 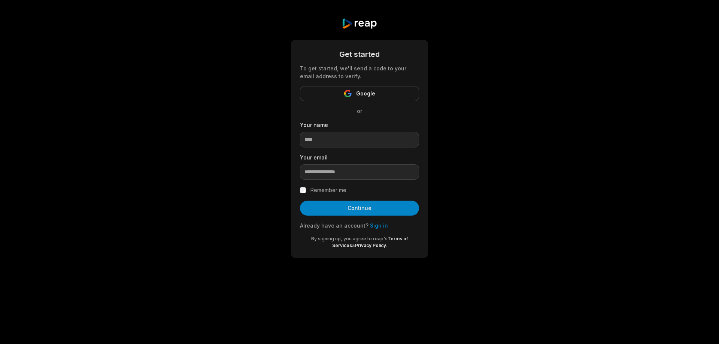 What do you see at coordinates (334, 225) in the screenshot?
I see `span: Already have an account?` at bounding box center [334, 225].